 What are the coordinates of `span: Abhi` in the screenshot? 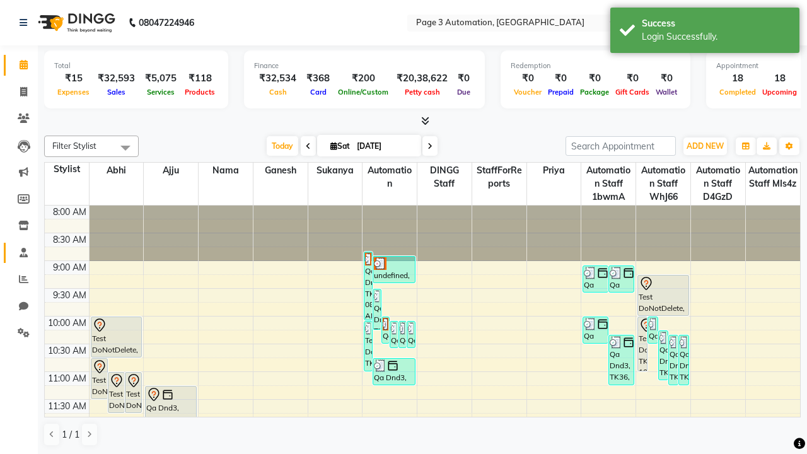 It's located at (117, 170).